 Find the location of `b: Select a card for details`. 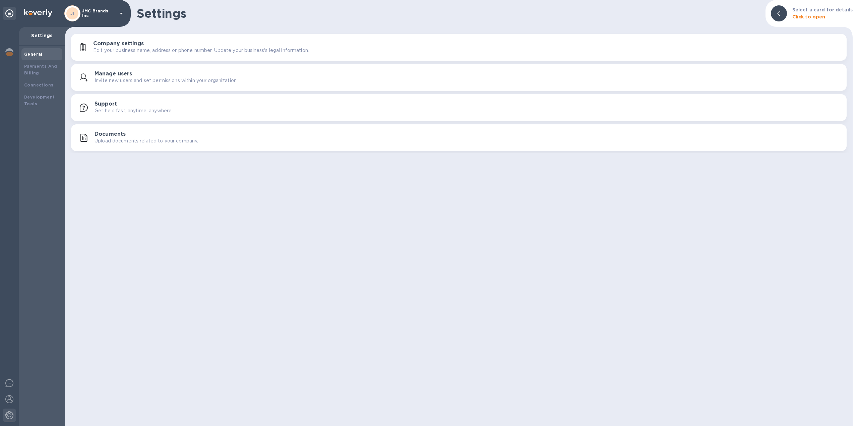

b: Select a card for details is located at coordinates (823, 10).